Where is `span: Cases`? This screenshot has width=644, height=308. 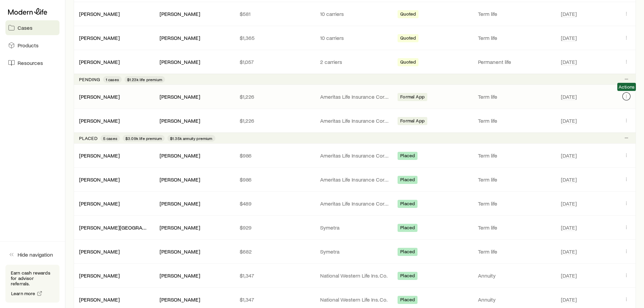
span: Cases is located at coordinates (25, 28).